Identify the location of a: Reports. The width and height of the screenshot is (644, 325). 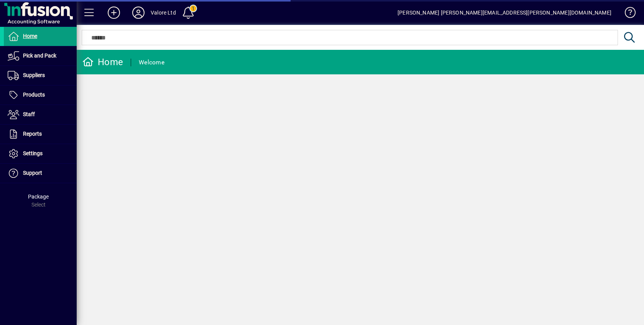
(40, 134).